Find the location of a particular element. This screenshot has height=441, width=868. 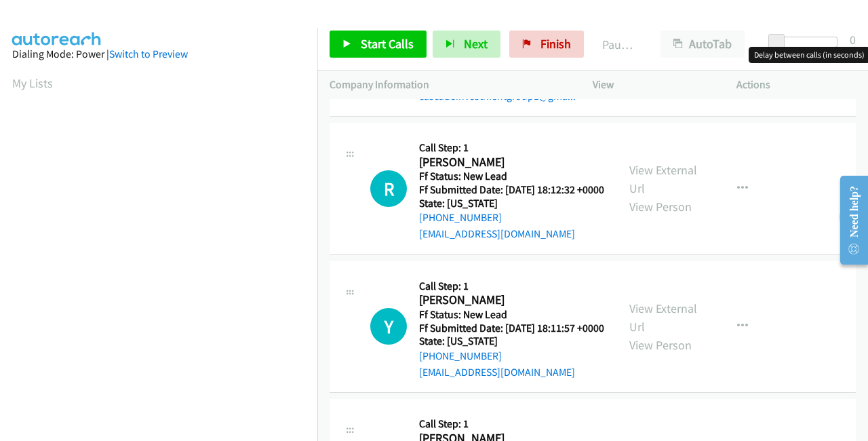

p: Company Information is located at coordinates (449, 85).